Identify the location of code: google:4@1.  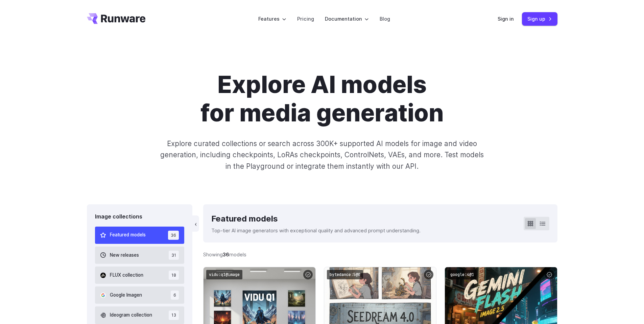
(462, 274).